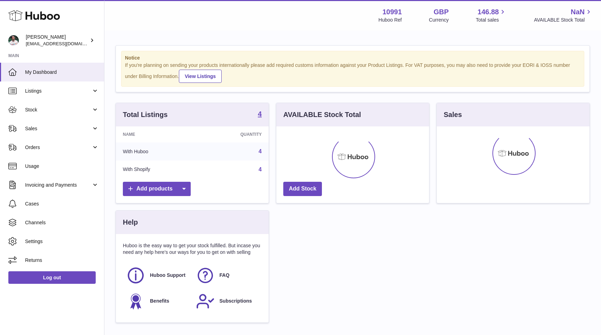 The width and height of the screenshot is (601, 335). Describe the element at coordinates (352, 58) in the screenshot. I see `strong: Notice` at that location.